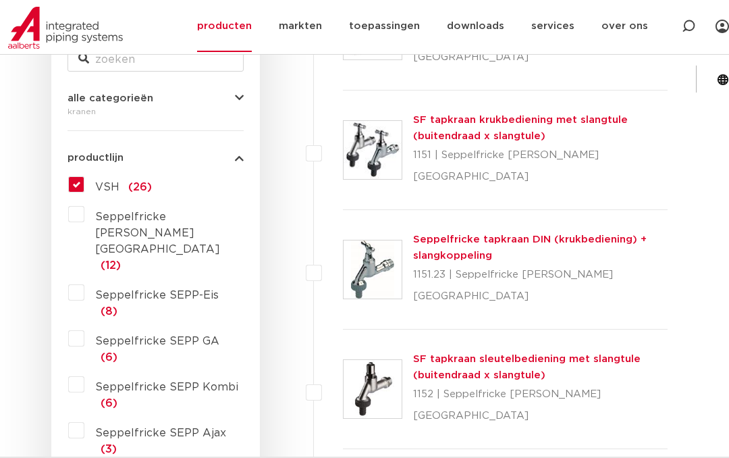 This screenshot has width=729, height=458. Describe the element at coordinates (521, 128) in the screenshot. I see `a: SF tapkraan krukbediening met slangtule (buitendraad x slangtule)` at that location.